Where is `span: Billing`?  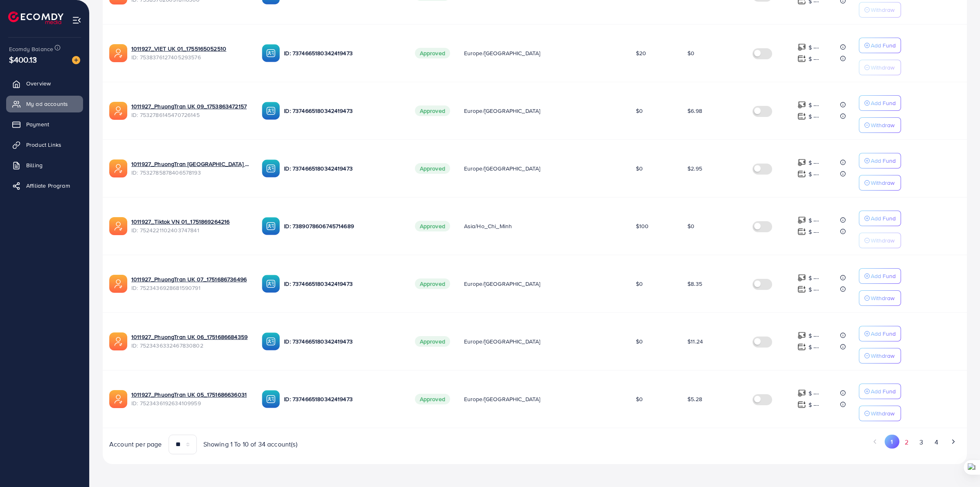 span: Billing is located at coordinates (34, 165).